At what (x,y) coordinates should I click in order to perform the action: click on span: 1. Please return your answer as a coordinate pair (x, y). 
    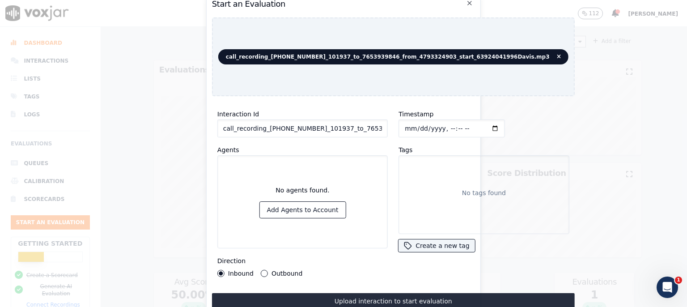
    Looking at the image, I should click on (679, 280).